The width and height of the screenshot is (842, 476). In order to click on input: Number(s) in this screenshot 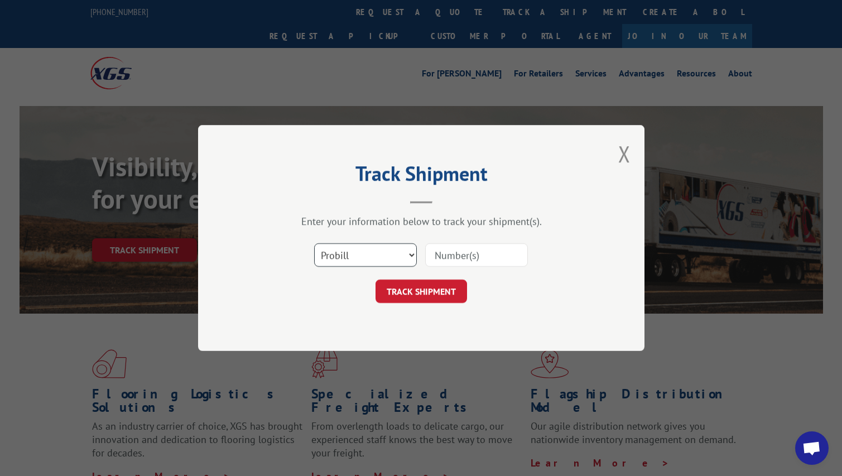, I will do `click(476, 255)`.